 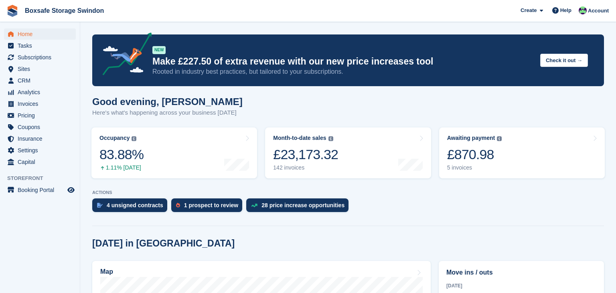 I want to click on span: Booking Portal, so click(x=42, y=190).